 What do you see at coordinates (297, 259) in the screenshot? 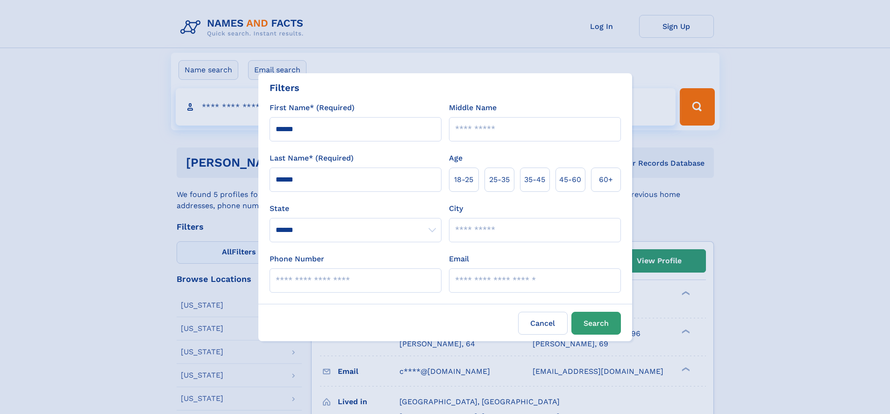
I see `label: Phone Number` at bounding box center [297, 259].